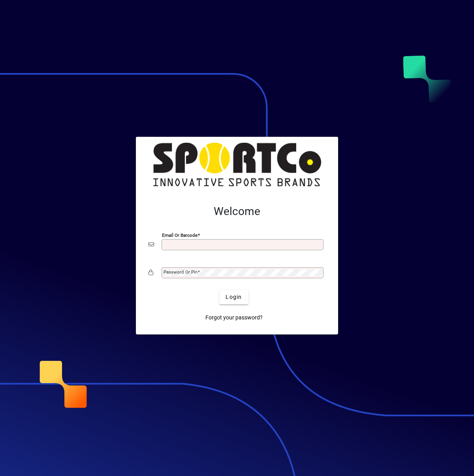 The height and width of the screenshot is (476, 474). Describe the element at coordinates (180, 235) in the screenshot. I see `mat-label: Email or Barcode` at that location.